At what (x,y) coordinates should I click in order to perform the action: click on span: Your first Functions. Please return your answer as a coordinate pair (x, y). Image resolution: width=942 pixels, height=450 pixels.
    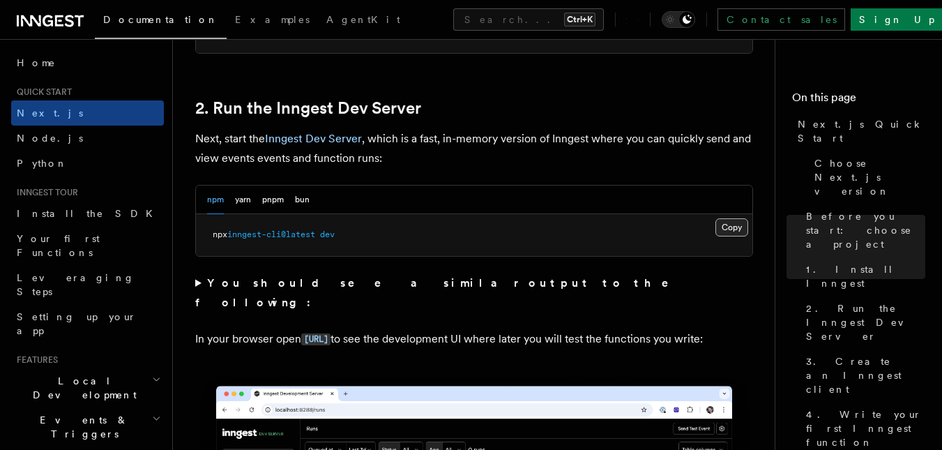
    Looking at the image, I should click on (58, 245).